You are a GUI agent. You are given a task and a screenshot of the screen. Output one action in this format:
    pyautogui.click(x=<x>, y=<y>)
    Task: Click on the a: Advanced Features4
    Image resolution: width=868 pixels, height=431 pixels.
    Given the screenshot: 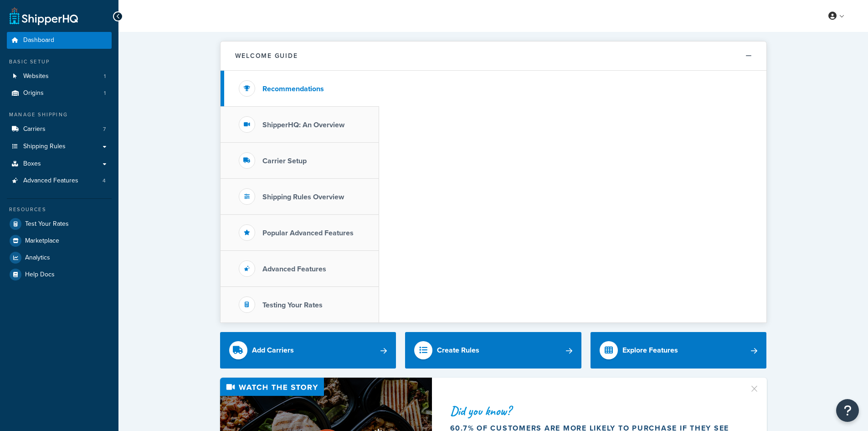 What is the action you would take?
    pyautogui.click(x=59, y=181)
    